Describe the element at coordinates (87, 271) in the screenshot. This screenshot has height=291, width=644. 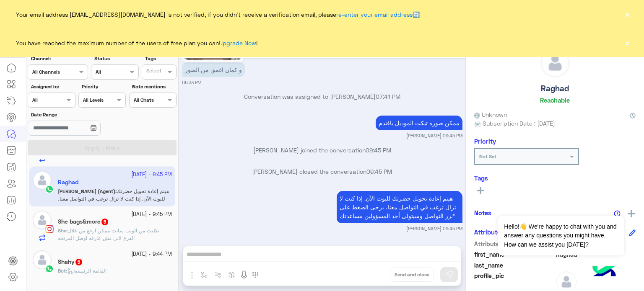
I see `span: القائمة الرئيسية` at that location.